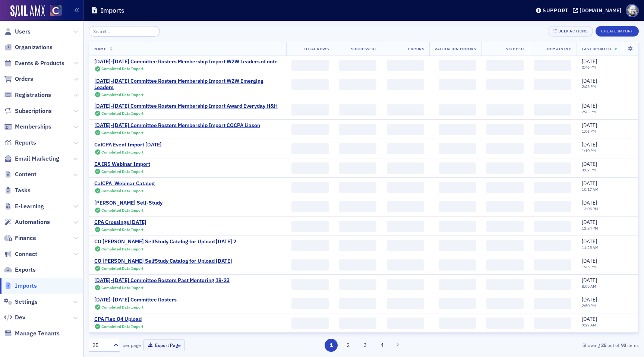  Describe the element at coordinates (100, 49) in the screenshot. I see `span: Name` at that location.